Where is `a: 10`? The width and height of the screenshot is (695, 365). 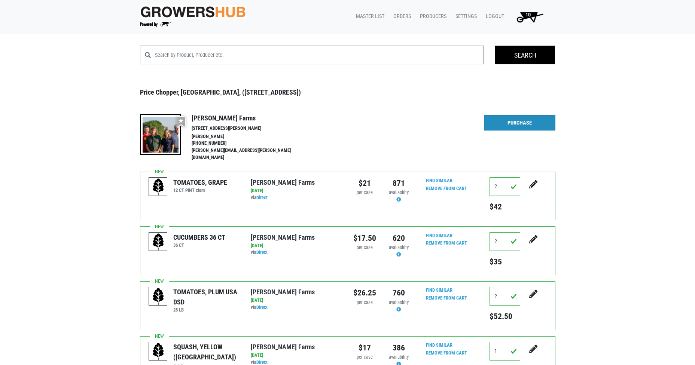 a: 10 is located at coordinates (528, 17).